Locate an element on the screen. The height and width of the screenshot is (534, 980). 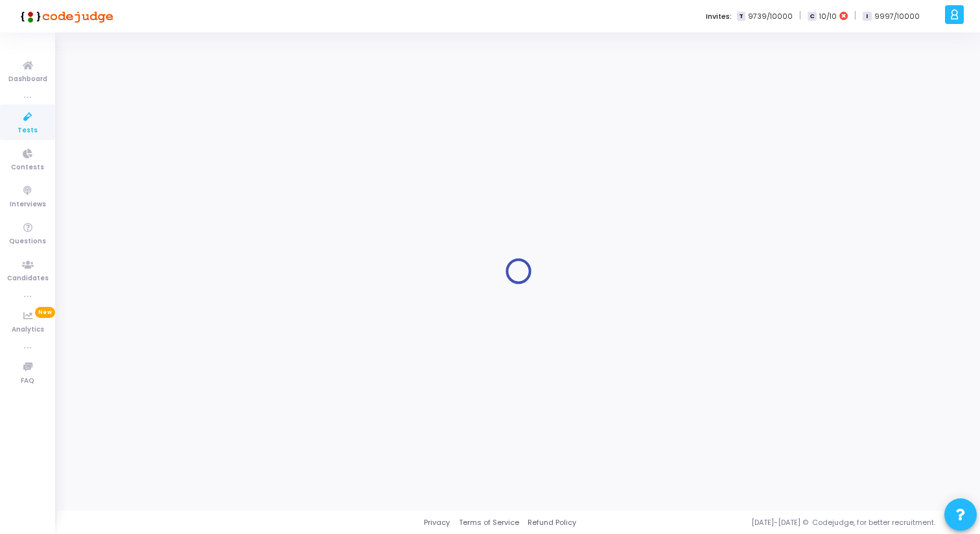
span: Analytics is located at coordinates (28, 330).